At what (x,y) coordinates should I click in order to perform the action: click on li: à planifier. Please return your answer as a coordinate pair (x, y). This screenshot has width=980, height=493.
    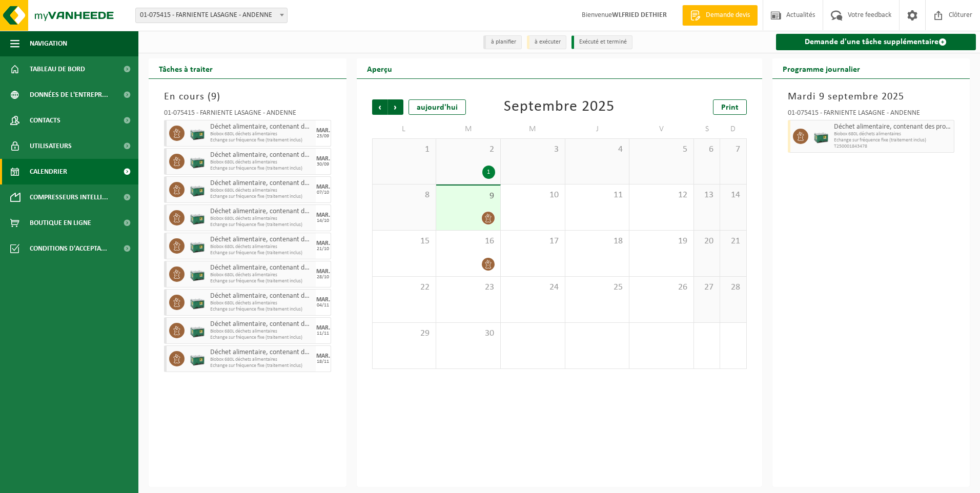
    Looking at the image, I should click on (502, 42).